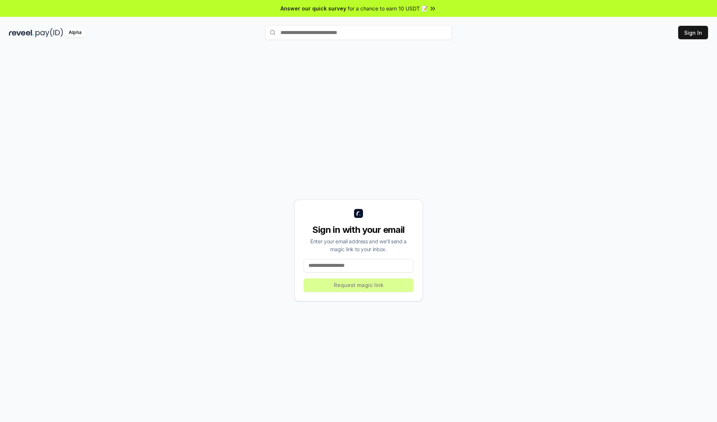  What do you see at coordinates (359, 245) in the screenshot?
I see `div: Enter your email address and we’ll send a magic link to your inbox.` at bounding box center [359, 245].